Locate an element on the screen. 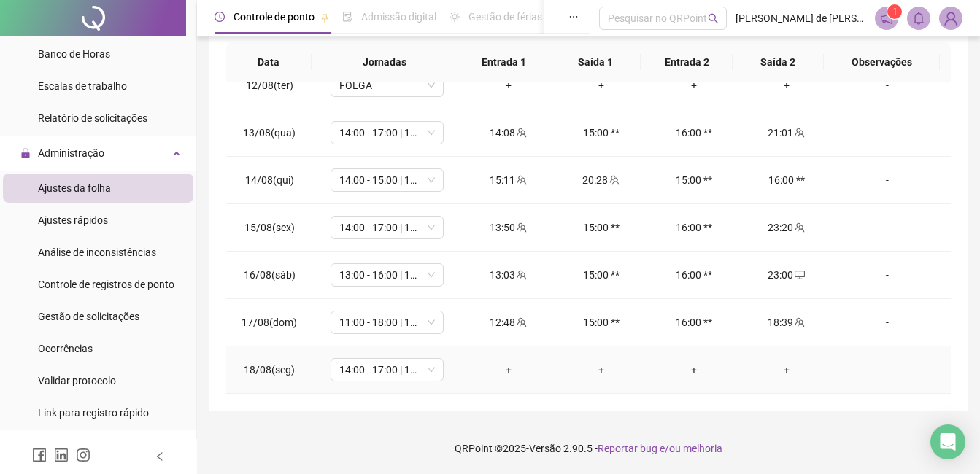 The image size is (980, 474). span: bell is located at coordinates (919, 18).